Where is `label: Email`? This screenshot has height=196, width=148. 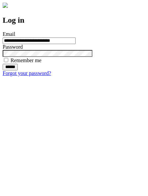 label: Email is located at coordinates (9, 34).